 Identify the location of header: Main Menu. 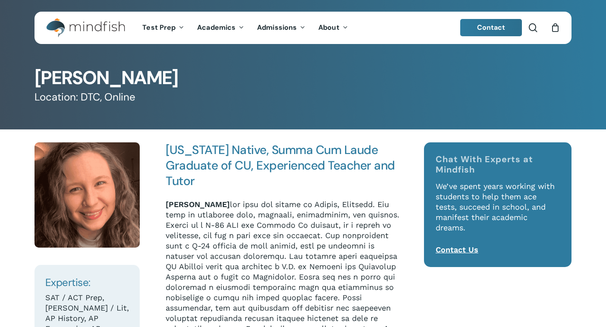
(303, 28).